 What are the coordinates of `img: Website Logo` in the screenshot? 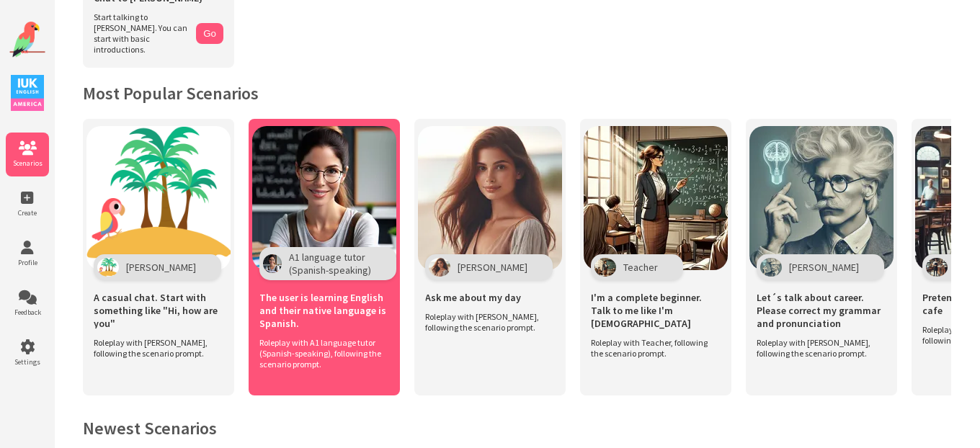 It's located at (28, 40).